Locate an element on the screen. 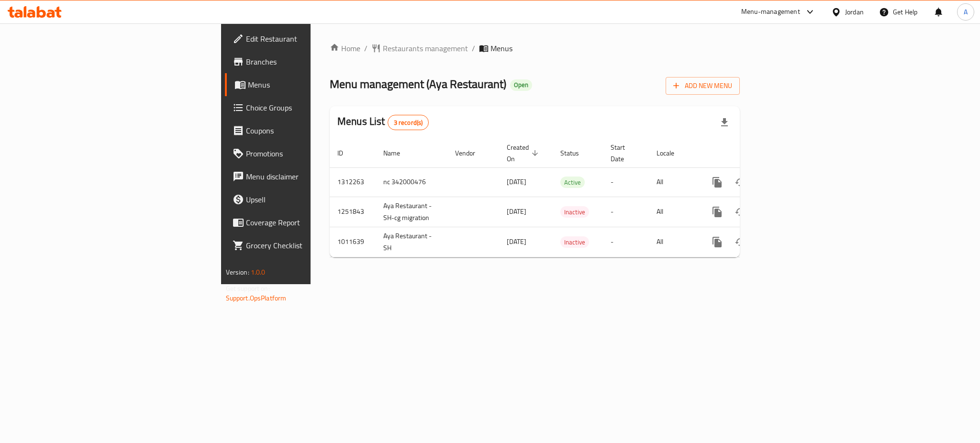 Image resolution: width=980 pixels, height=443 pixels. span: Status is located at coordinates (576, 154).